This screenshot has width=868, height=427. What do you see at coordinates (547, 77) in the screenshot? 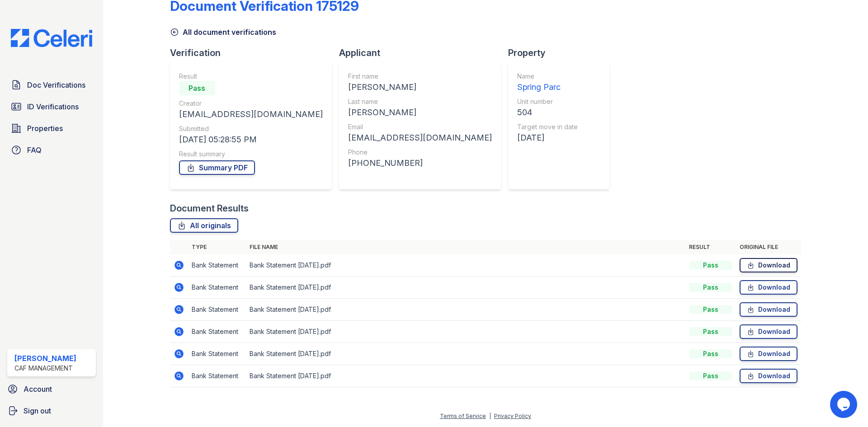
I see `div: Name` at bounding box center [547, 77].